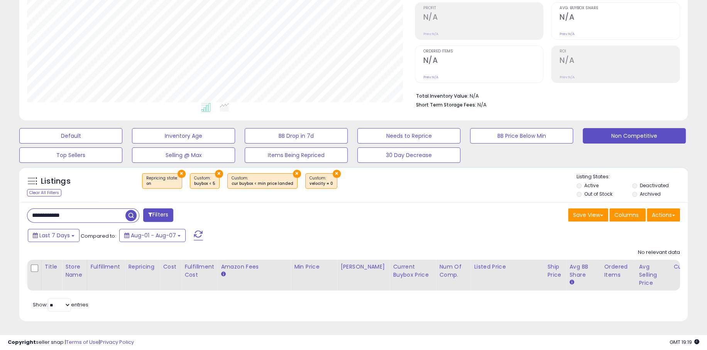 The width and height of the screenshot is (707, 350). Describe the element at coordinates (296, 136) in the screenshot. I see `button: BB Drop in 7d` at that location.